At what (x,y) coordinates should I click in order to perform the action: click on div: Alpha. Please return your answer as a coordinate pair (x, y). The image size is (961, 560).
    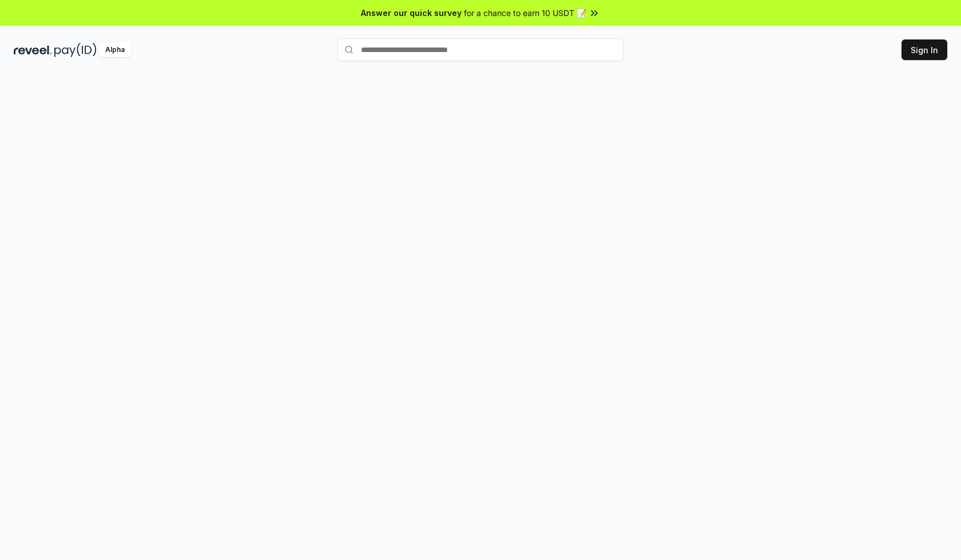
    Looking at the image, I should click on (115, 50).